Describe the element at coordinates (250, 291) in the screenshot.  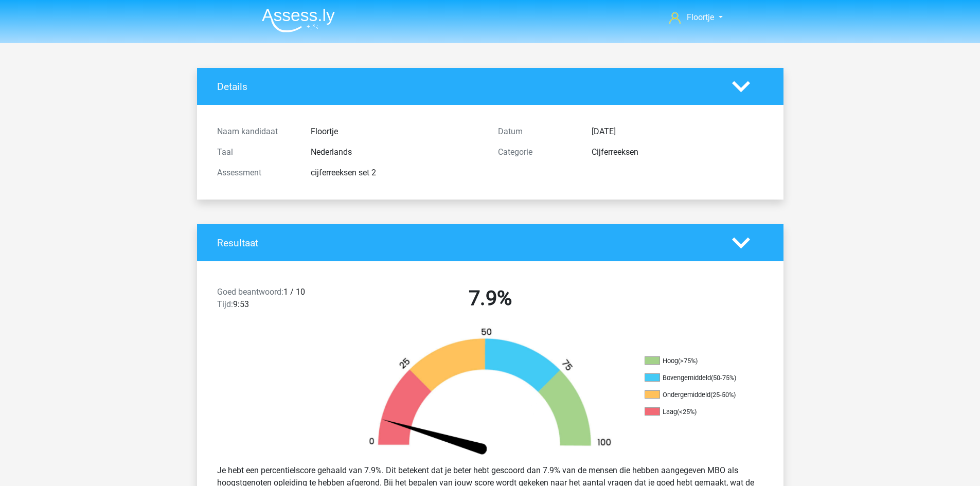
I see `span: Goed beantwoord:` at that location.